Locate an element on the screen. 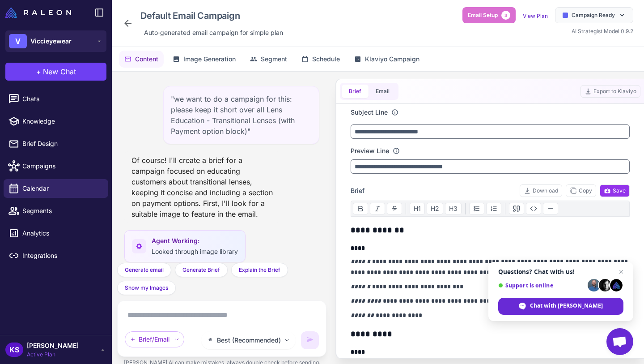  button: Schedule is located at coordinates (321, 59).